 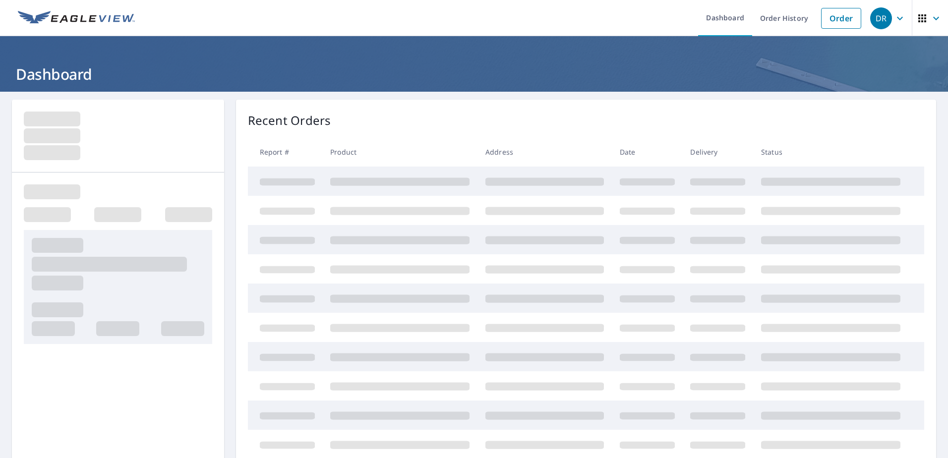 What do you see at coordinates (881, 18) in the screenshot?
I see `div: DR` at bounding box center [881, 18].